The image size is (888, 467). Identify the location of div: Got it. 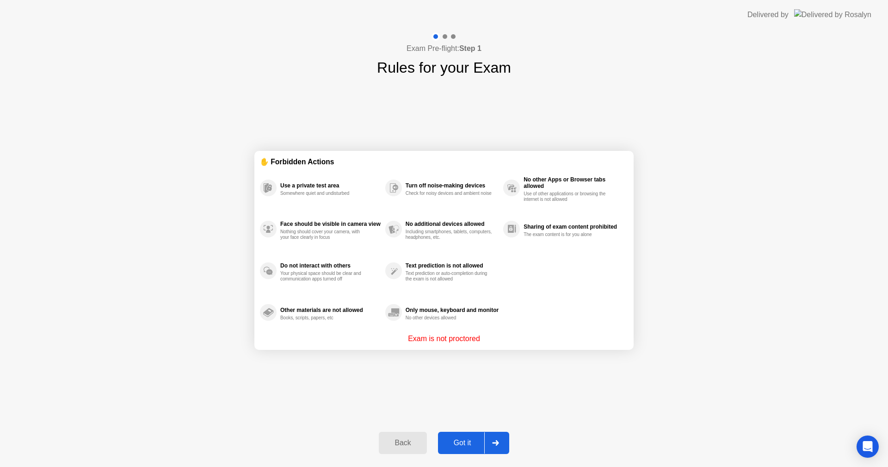
(462, 443).